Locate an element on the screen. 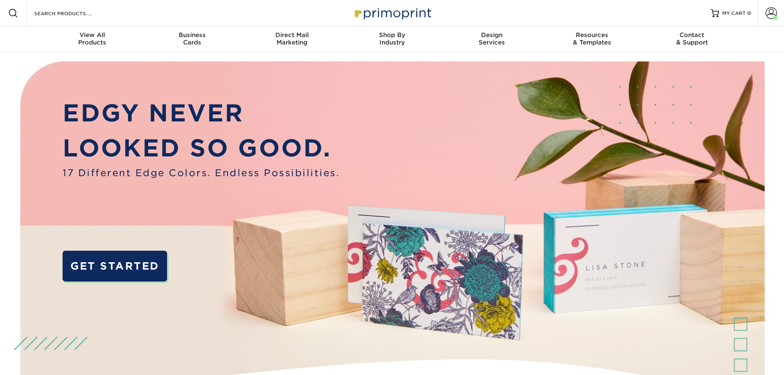 The height and width of the screenshot is (375, 784). a: BusinessCards is located at coordinates (192, 40).